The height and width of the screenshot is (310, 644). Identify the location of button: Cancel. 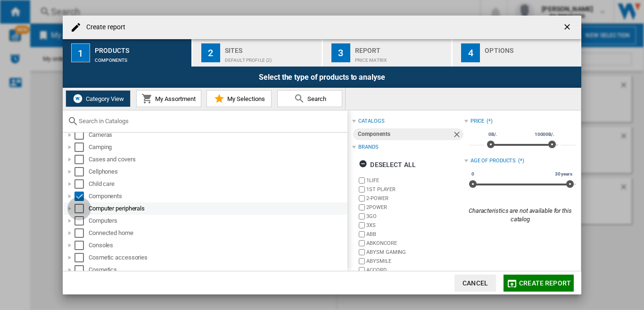
(475, 283).